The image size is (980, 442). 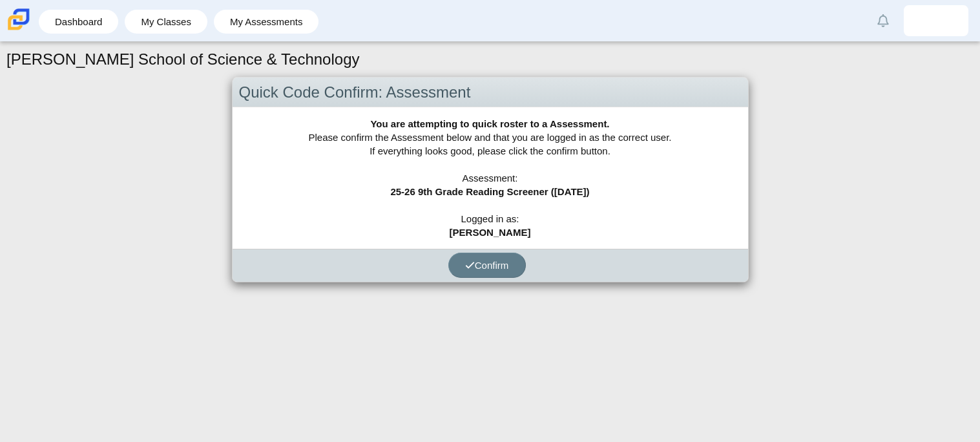 What do you see at coordinates (487, 265) in the screenshot?
I see `button: Confirm` at bounding box center [487, 265].